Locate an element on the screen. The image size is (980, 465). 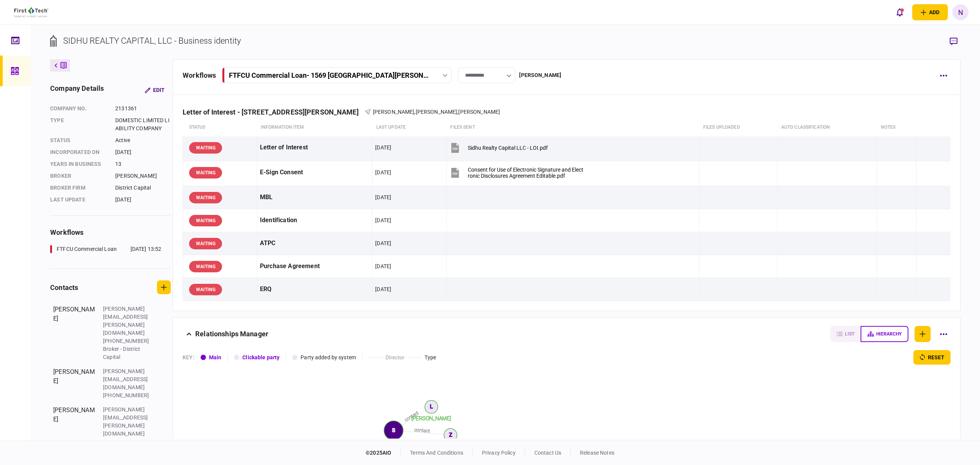
div: Active is located at coordinates (142, 141).